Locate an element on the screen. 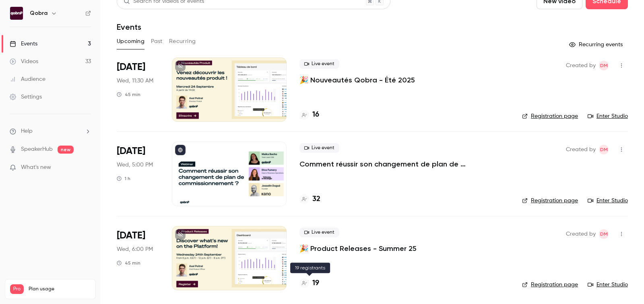  span: Plan usage is located at coordinates (60, 289).